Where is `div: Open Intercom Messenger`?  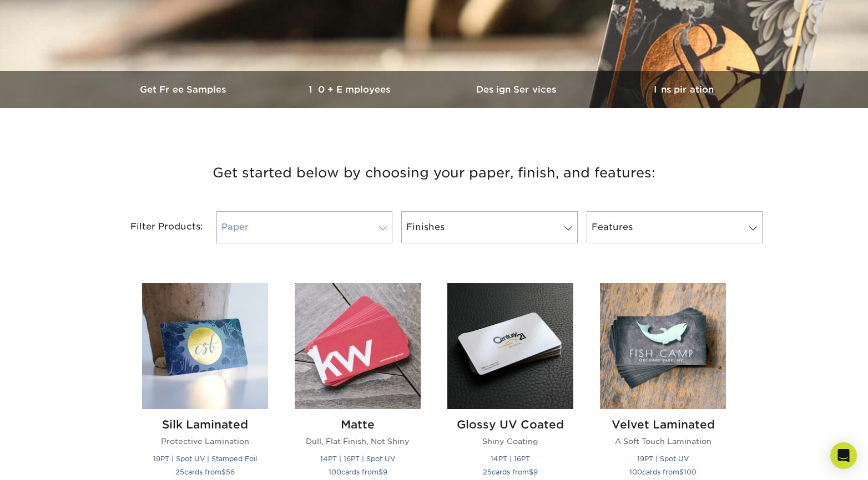
div: Open Intercom Messenger is located at coordinates (843, 456).